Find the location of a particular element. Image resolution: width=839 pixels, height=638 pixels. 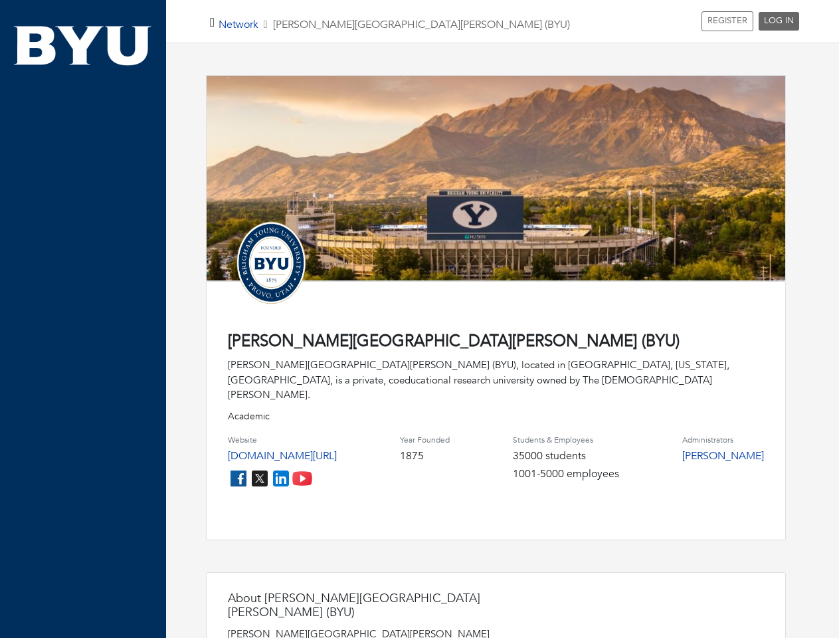

a: Network is located at coordinates (239, 25).